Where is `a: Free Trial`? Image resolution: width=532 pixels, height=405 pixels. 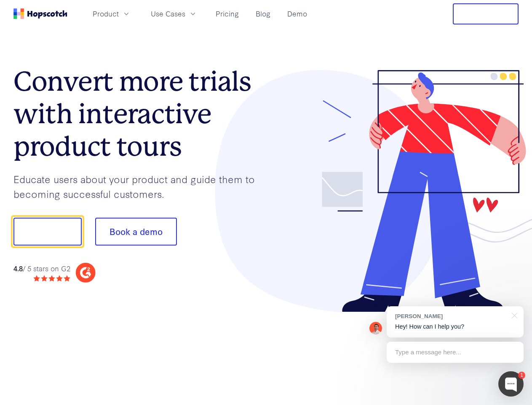
a: Free Trial is located at coordinates (486, 14).